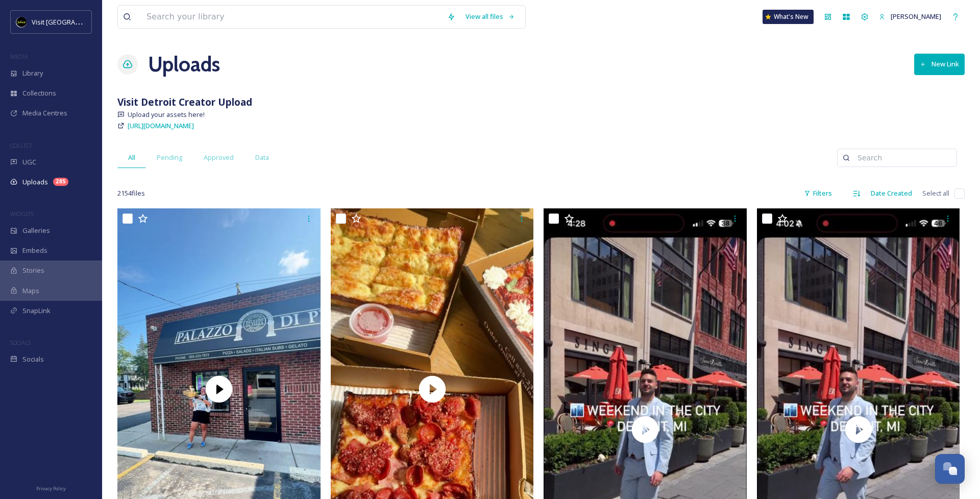 The height and width of the screenshot is (499, 980). I want to click on img: VISIT%20DETROIT%20LOGO%20-%20BLACK%20BACKGROUND.png, so click(21, 22).